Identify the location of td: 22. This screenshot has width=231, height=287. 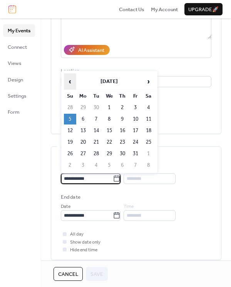
(109, 142).